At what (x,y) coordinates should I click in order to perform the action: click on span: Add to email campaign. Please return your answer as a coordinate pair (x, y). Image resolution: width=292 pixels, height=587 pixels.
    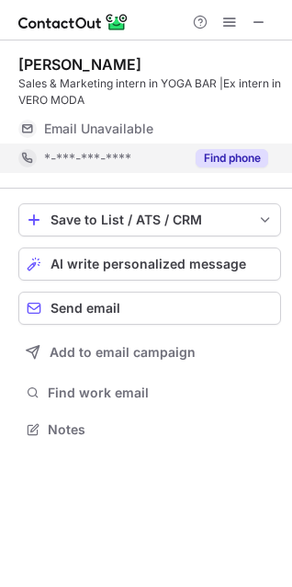
    Looking at the image, I should click on (122, 352).